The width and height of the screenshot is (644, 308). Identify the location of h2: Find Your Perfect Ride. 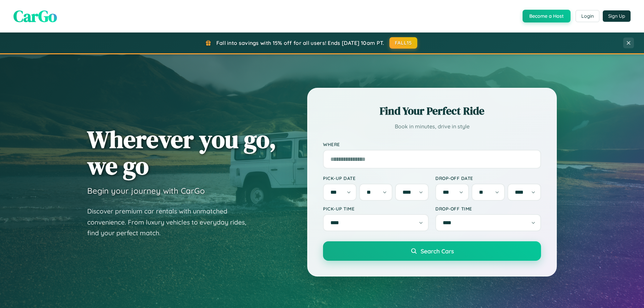
(432, 111).